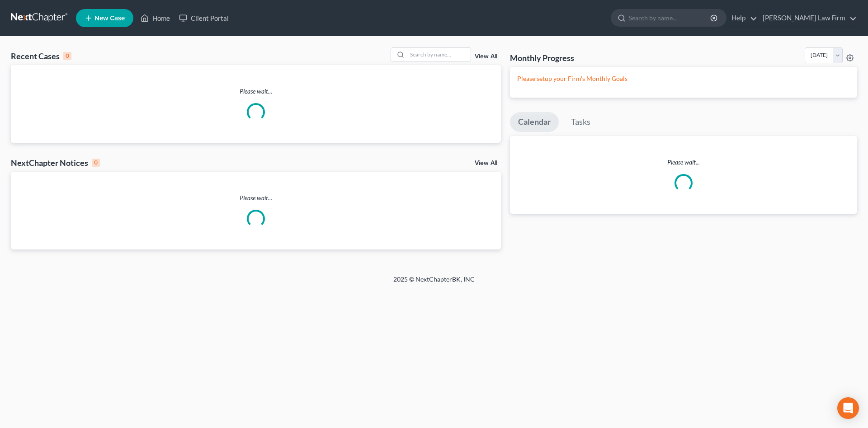 This screenshot has width=868, height=428. What do you see at coordinates (155, 18) in the screenshot?
I see `a: Home` at bounding box center [155, 18].